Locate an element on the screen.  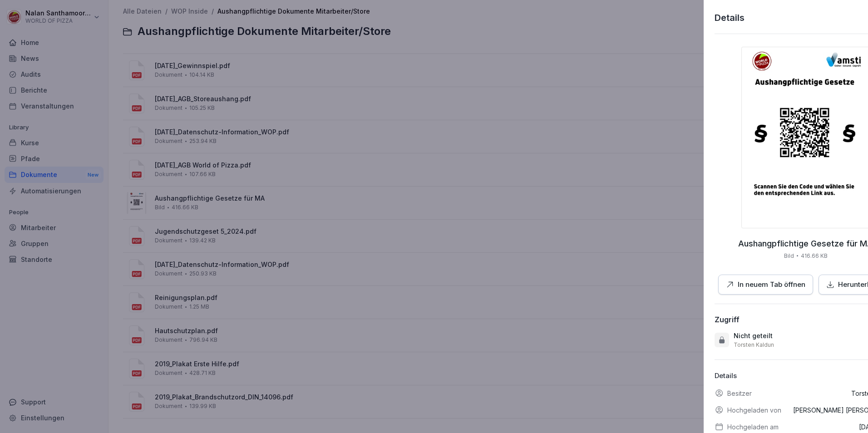
button: In neuem Tab öffnen is located at coordinates (765, 285).